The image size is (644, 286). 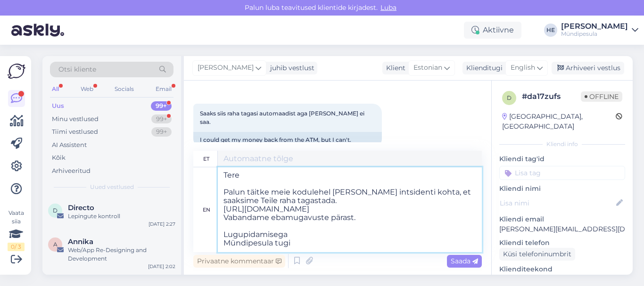 I want to click on span: d, so click(x=509, y=97).